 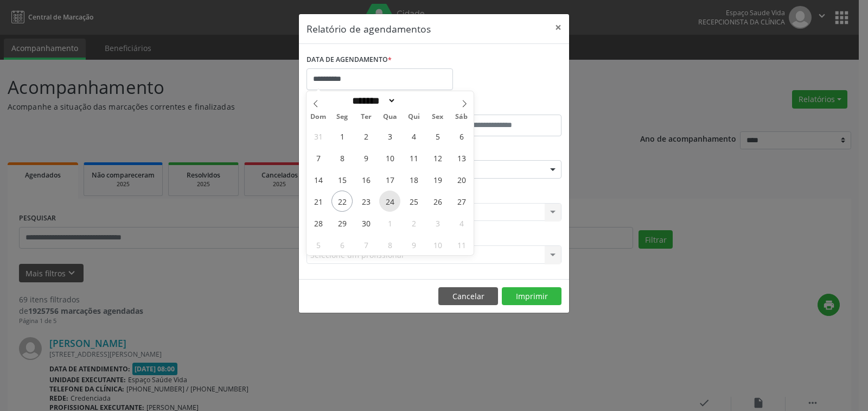 I want to click on span: Outubro 7, 2025, so click(x=365, y=244).